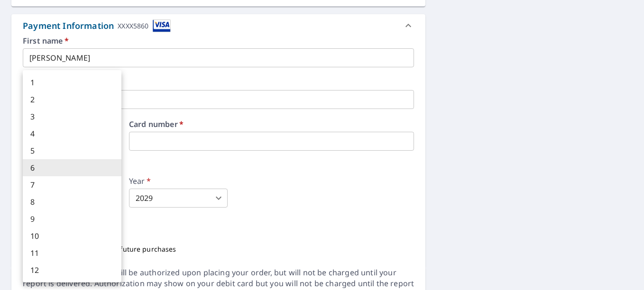  I want to click on li: 2, so click(72, 100).